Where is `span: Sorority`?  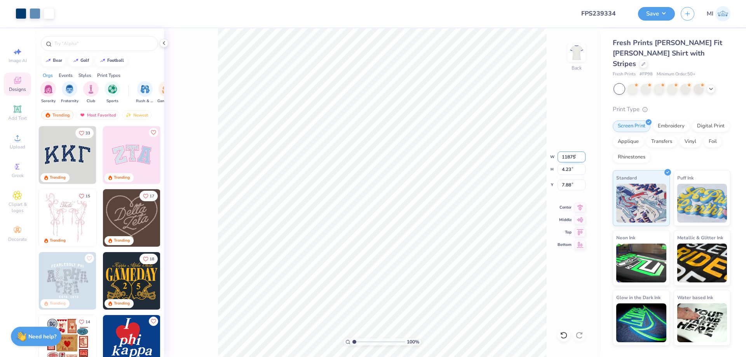
span: Sorority is located at coordinates (48, 101).